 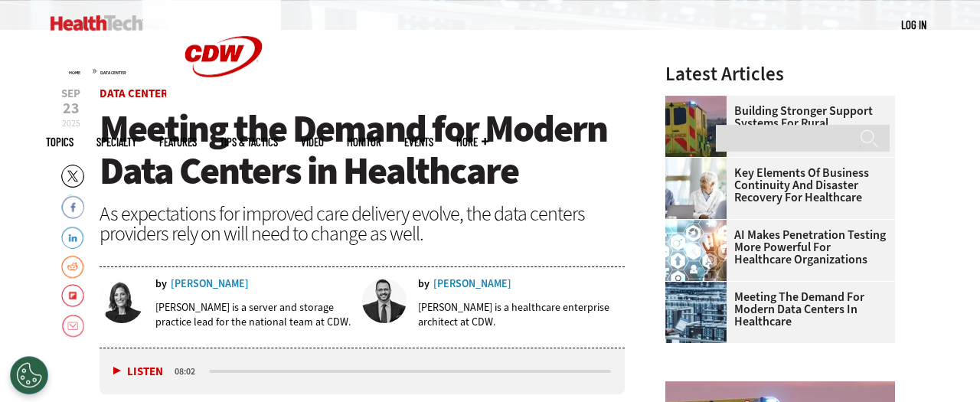 I want to click on div: As expectations for improved care delivery evolve, the data centers providers rely on will need t..., so click(x=362, y=224).